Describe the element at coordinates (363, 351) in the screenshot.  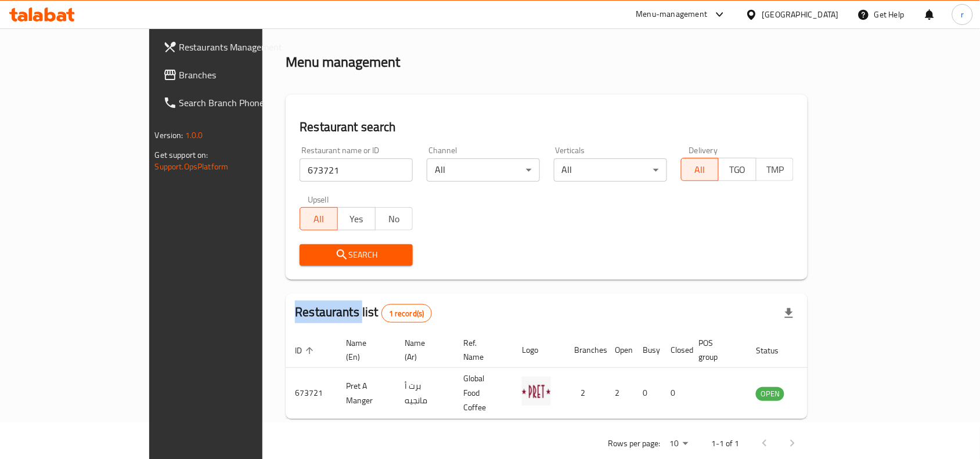
I see `span: Name (En)` at that location.